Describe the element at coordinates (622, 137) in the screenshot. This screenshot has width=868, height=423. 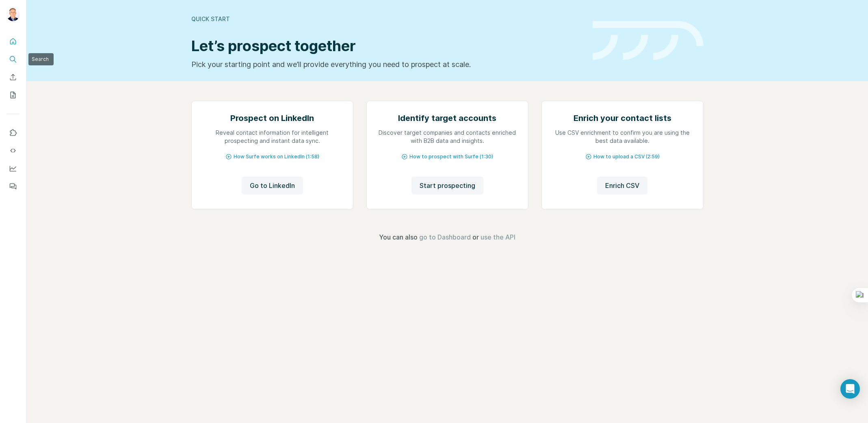
I see `p: Use CSV enrichment to confirm you are using the best data available.` at that location.